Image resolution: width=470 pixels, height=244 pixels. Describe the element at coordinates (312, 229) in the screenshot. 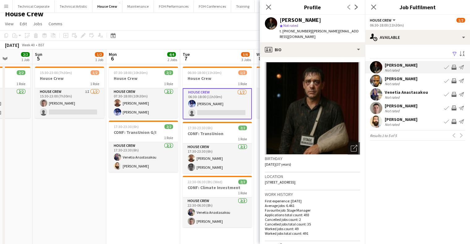

I see `p: Worked jobs count: 49` at that location.